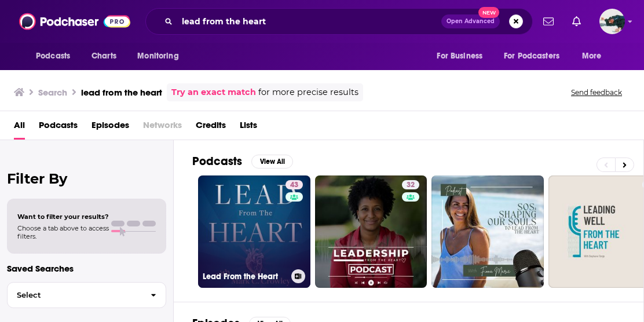  What do you see at coordinates (308, 92) in the screenshot?
I see `span: for more precise results` at bounding box center [308, 92].